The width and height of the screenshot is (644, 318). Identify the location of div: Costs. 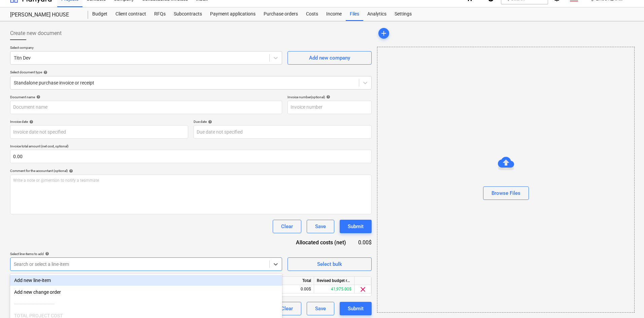
(312, 14).